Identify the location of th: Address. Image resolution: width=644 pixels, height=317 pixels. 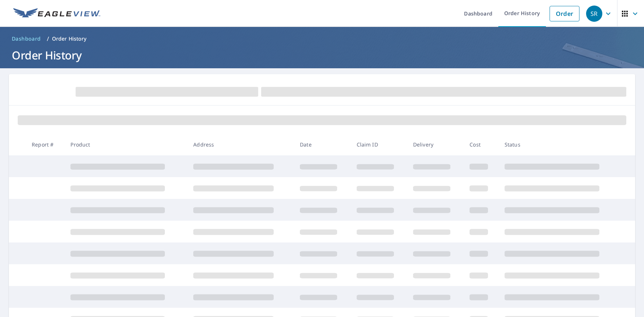
(240, 144).